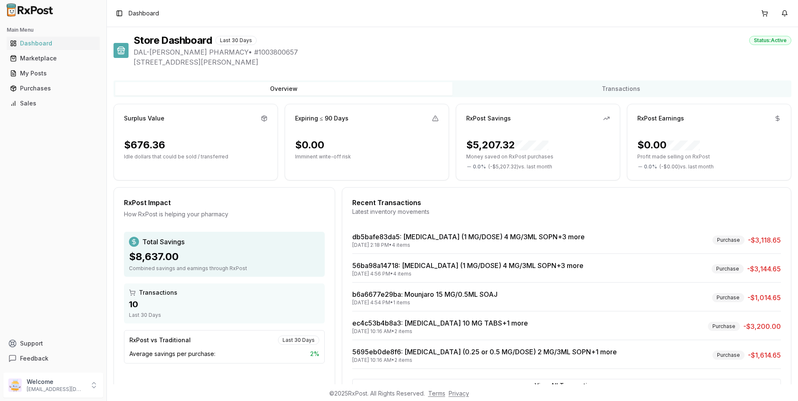  What do you see at coordinates (53, 359) in the screenshot?
I see `button: Feedback` at bounding box center [53, 359].